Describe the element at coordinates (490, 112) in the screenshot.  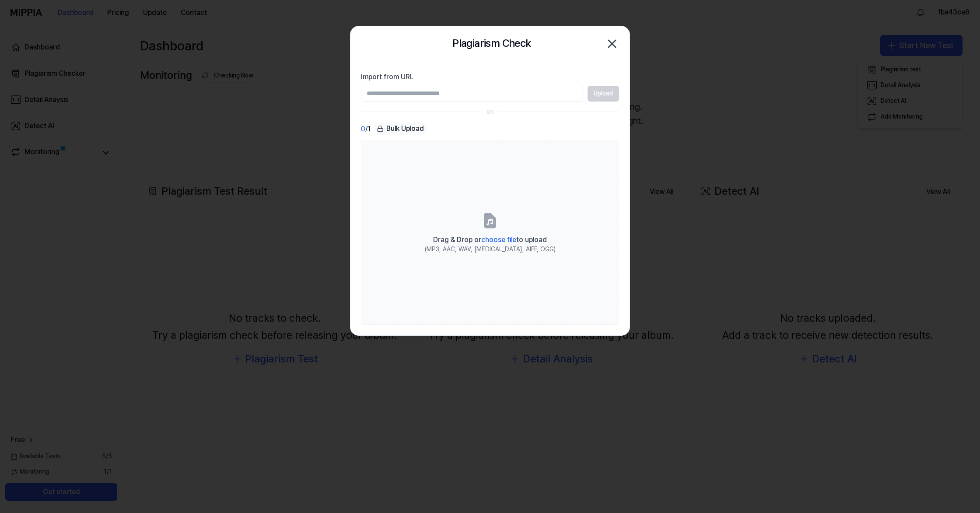
I see `div: OR` at that location.